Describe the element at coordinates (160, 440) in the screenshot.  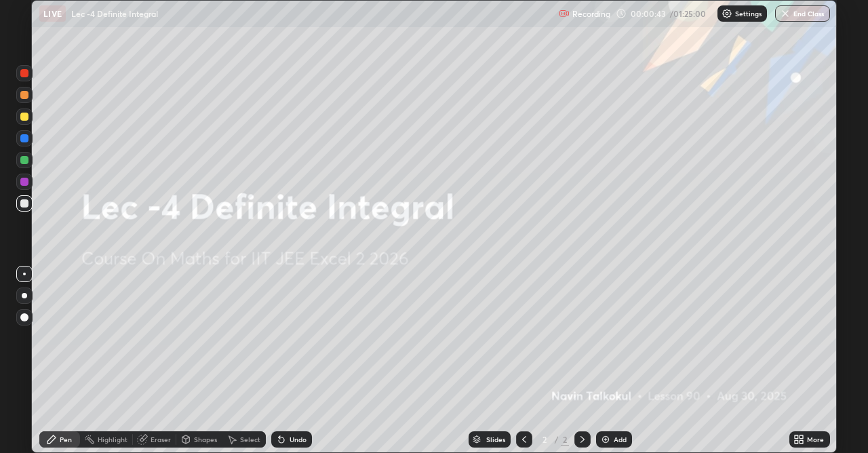
I see `div: Eraser` at that location.